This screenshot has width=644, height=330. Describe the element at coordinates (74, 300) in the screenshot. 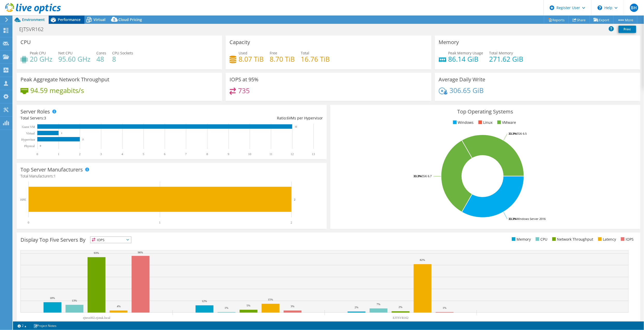

I see `text: 13%` at that location.